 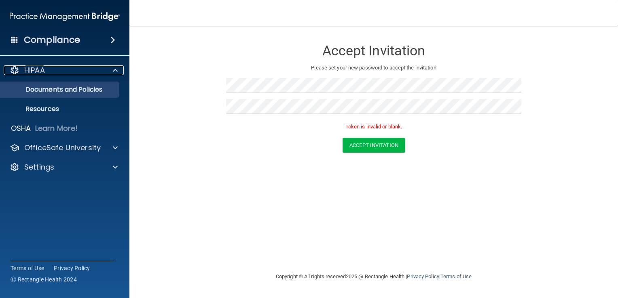 I want to click on a: HIPAA, so click(x=63, y=70).